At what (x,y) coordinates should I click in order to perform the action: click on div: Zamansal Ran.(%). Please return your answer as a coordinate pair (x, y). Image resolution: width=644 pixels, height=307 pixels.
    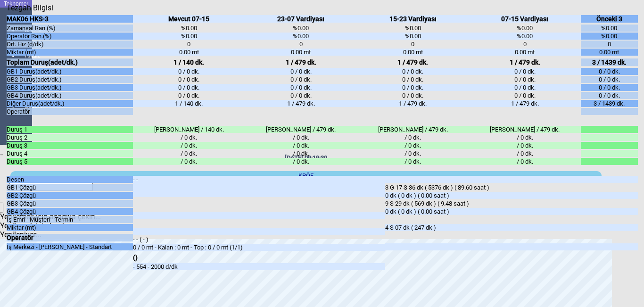
    Looking at the image, I should click on (70, 28).